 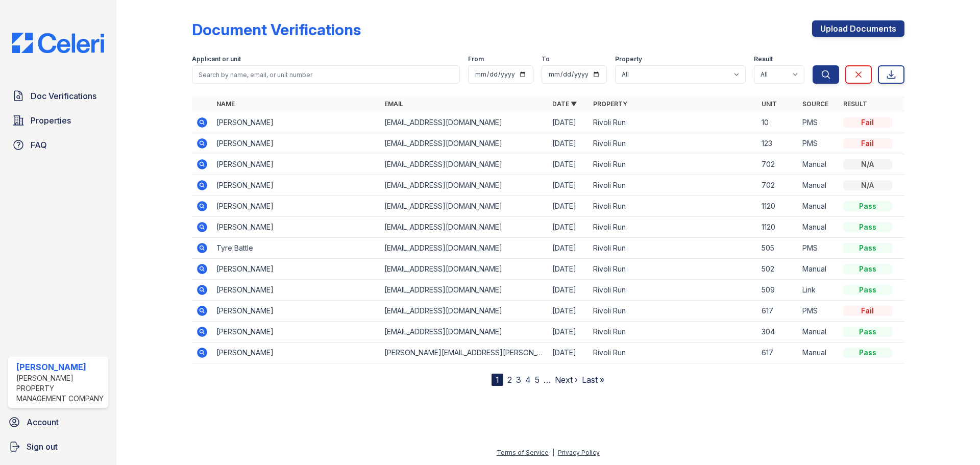 I want to click on td: 10, so click(x=778, y=123).